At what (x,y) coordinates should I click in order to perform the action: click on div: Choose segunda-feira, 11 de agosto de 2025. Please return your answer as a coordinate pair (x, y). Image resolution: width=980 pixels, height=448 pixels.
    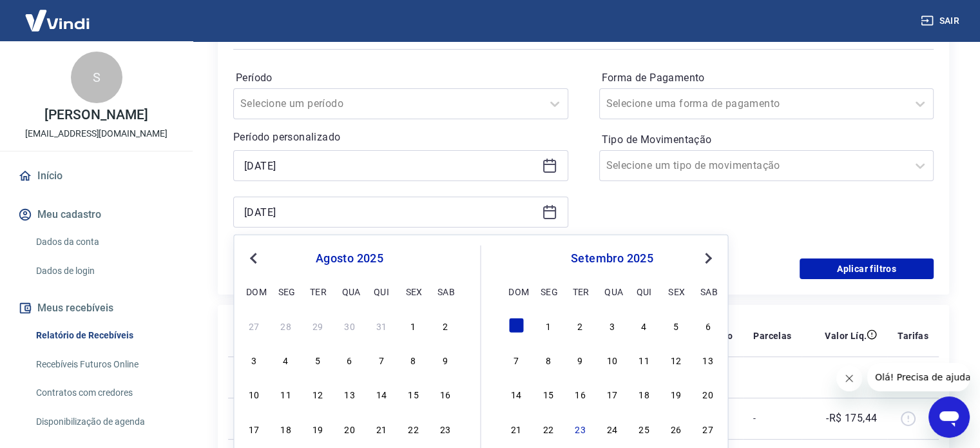
    Looking at the image, I should click on (286, 394).